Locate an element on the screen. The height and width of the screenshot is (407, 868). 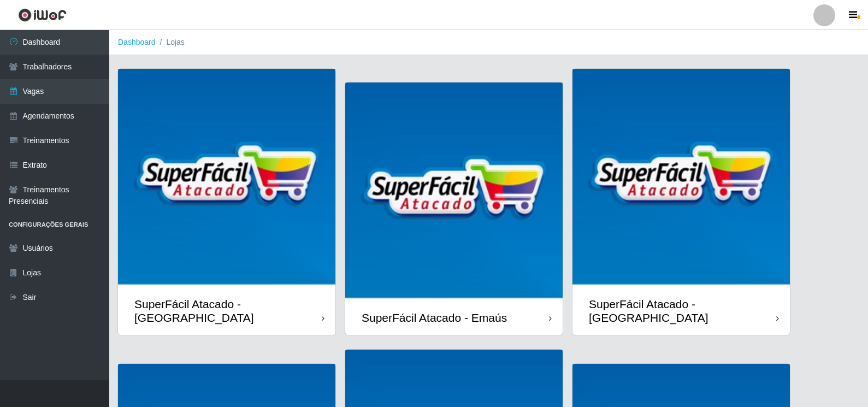
a: SuperFácil Atacado - Emaús is located at coordinates (454, 208).